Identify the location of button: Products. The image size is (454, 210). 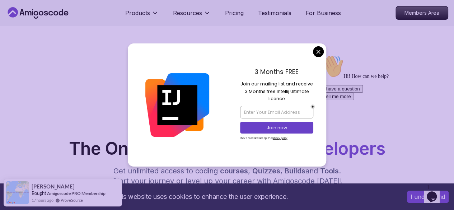
(142, 16).